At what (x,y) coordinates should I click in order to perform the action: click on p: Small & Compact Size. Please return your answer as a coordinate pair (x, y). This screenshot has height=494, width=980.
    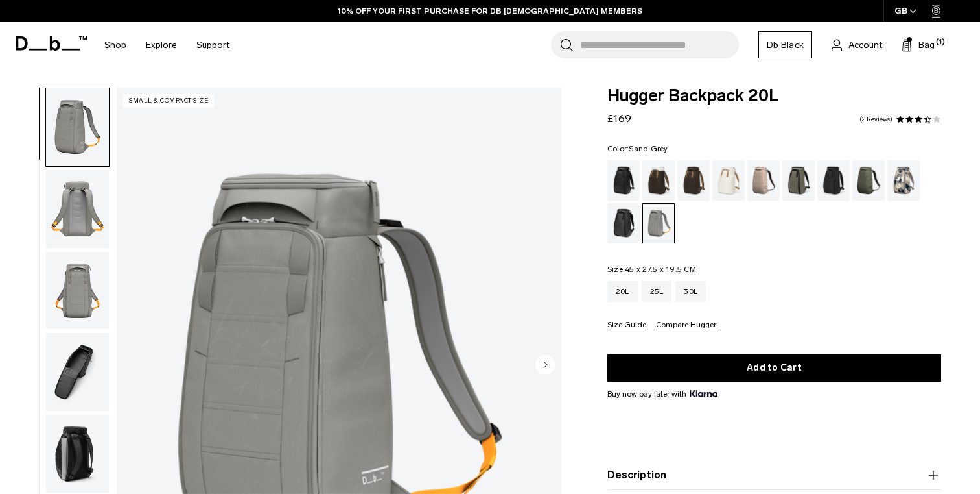
    Looking at the image, I should click on (168, 100).